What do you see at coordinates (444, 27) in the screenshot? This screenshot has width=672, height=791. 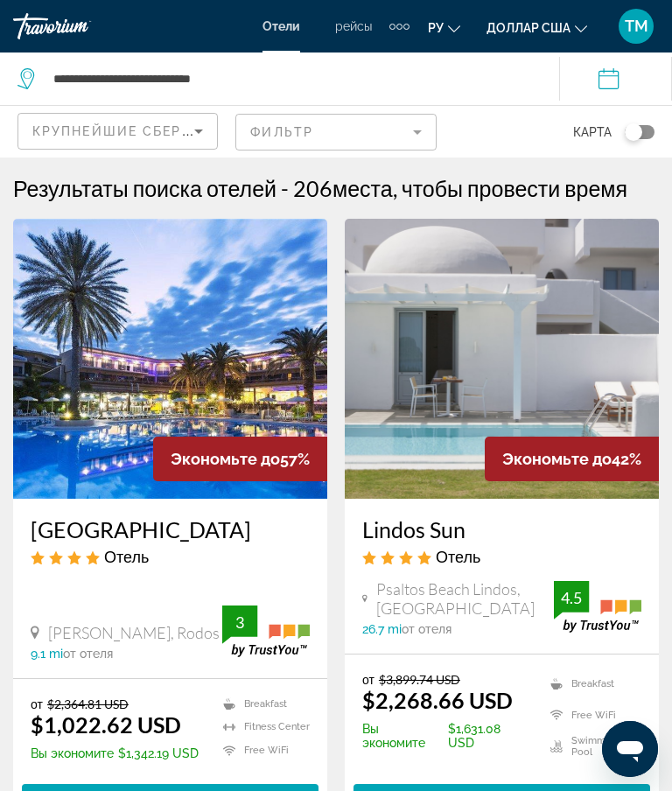 I see `button: Изменить язык` at bounding box center [444, 27].